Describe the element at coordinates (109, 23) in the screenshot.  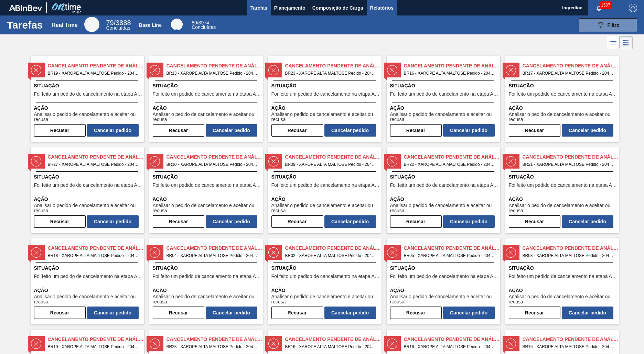
I see `span: 79` at that location.